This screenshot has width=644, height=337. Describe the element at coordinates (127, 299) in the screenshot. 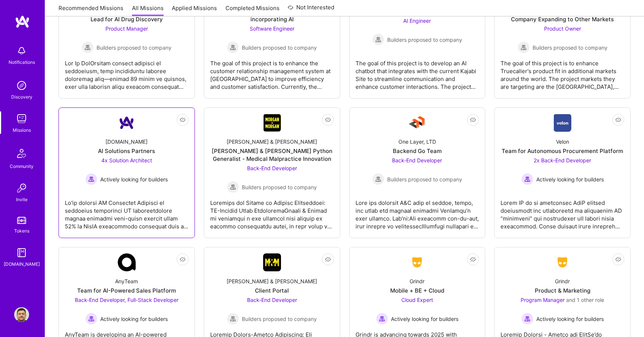

I see `span: Back-End Developer, Full-Stack Developer` at that location.